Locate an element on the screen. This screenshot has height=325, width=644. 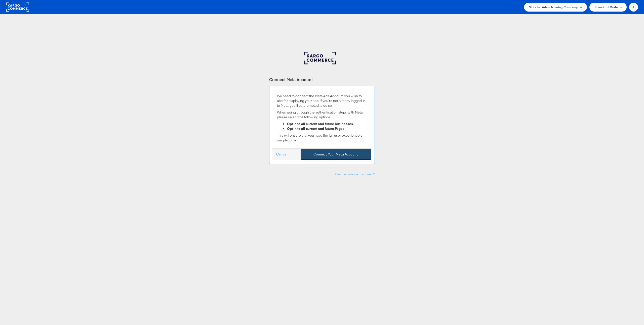
span: JB is located at coordinates (633, 7).